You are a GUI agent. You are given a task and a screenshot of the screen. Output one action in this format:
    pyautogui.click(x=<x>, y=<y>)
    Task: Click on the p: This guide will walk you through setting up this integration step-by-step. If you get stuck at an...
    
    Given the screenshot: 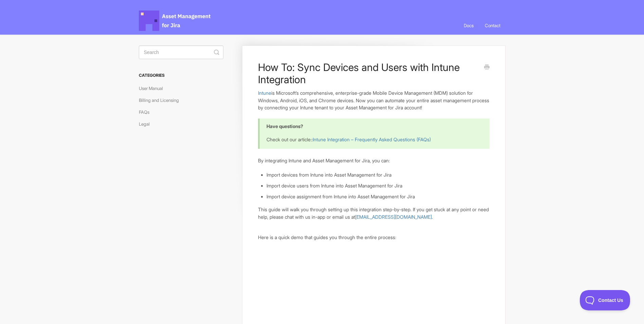 What is the action you would take?
    pyautogui.click(x=374, y=213)
    